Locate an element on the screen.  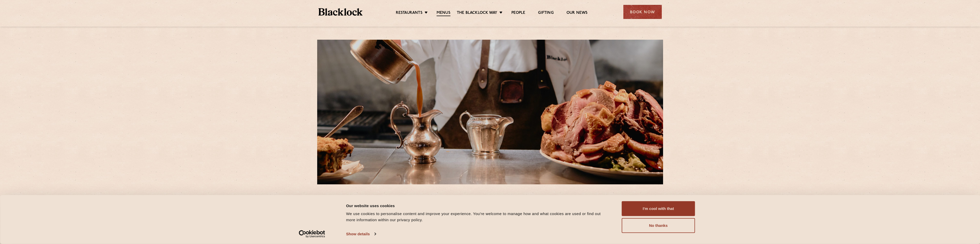
a: Show details is located at coordinates (361, 234).